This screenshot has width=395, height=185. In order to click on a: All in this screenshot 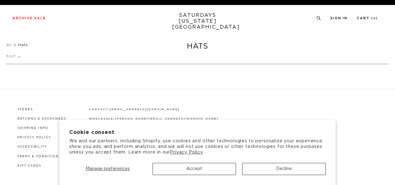, I will do `click(9, 45)`.